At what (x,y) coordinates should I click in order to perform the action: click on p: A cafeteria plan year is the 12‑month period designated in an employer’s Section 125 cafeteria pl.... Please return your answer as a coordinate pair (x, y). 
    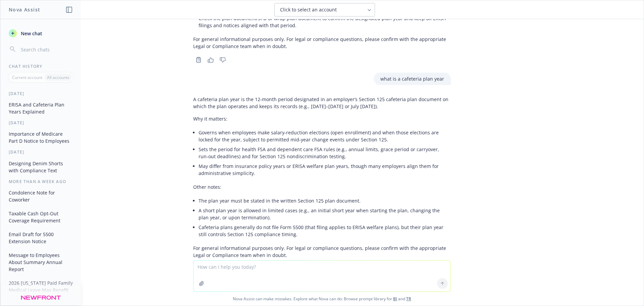
    Looking at the image, I should click on (322, 103).